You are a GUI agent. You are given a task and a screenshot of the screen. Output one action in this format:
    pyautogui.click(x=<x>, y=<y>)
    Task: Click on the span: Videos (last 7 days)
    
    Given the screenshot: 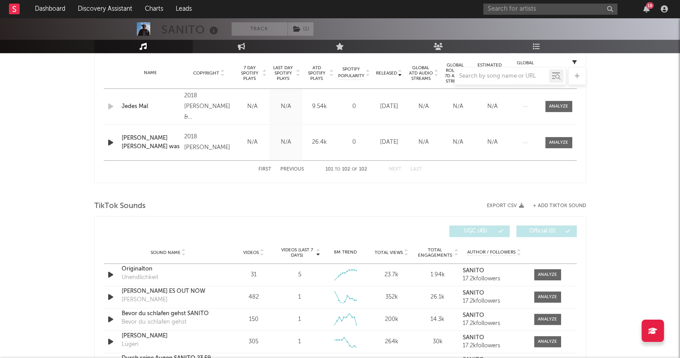 What is the action you would take?
    pyautogui.click(x=296, y=253)
    